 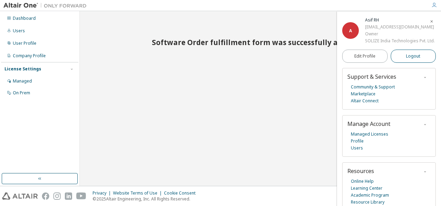 What do you see at coordinates (364, 56) in the screenshot?
I see `span: Edit Profile` at bounding box center [364, 56].